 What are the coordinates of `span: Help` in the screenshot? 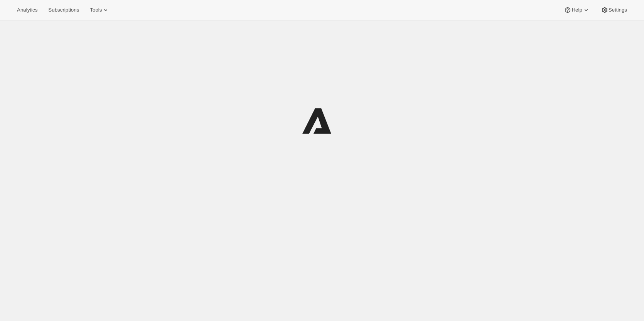 It's located at (577, 10).